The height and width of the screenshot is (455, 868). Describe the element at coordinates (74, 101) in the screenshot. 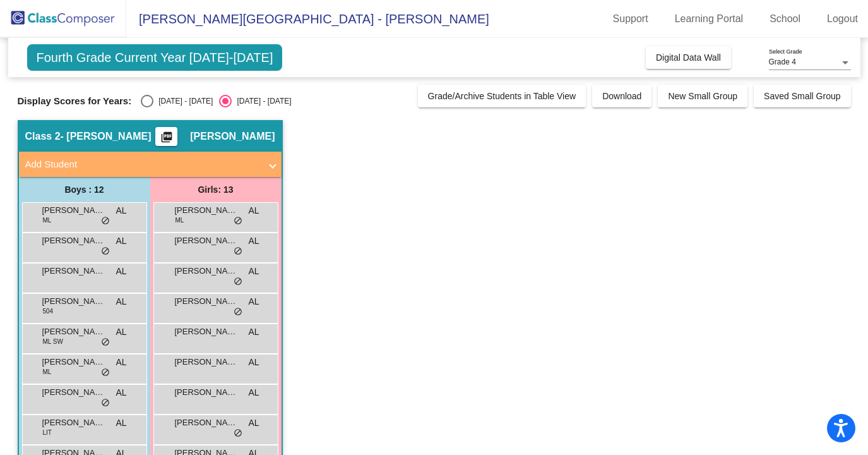

I see `span: Display Scores for Years:` at that location.